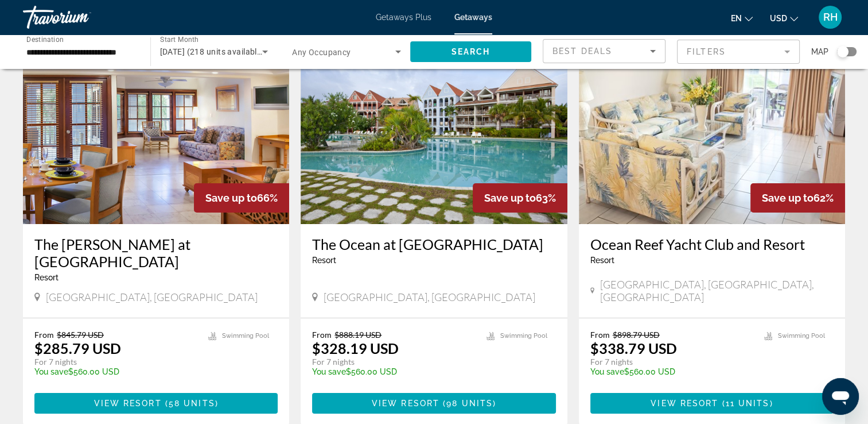  What do you see at coordinates (520, 197) in the screenshot?
I see `div: 63%` at bounding box center [520, 197].